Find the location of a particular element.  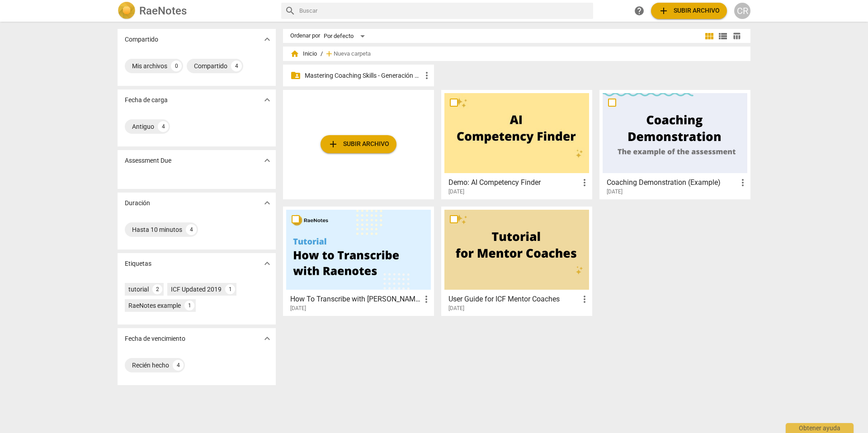

a: LogoRaeNotes is located at coordinates (196, 11).